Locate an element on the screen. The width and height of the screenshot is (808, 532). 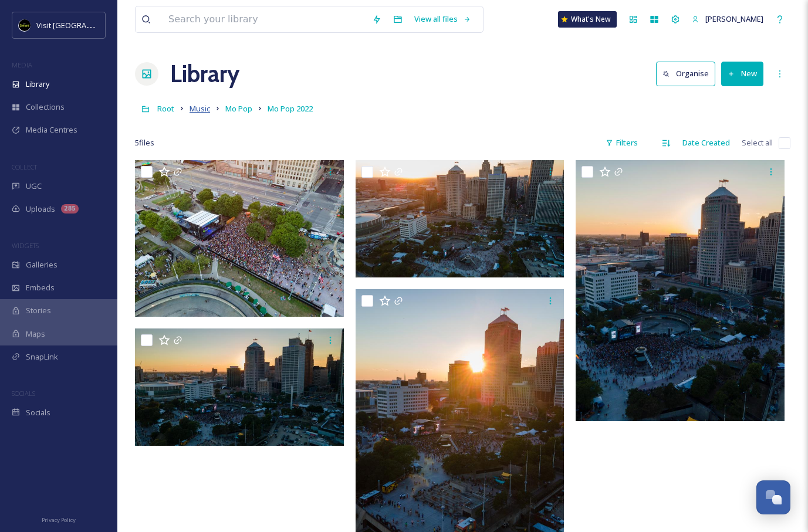
div: 285 is located at coordinates (70, 209).